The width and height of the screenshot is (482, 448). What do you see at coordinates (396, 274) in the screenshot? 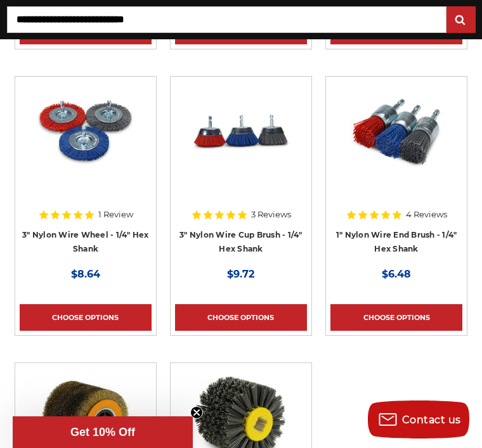
I see `span: $6.48` at bounding box center [396, 274].